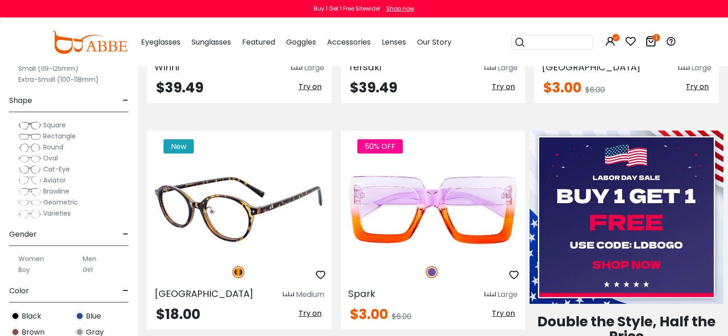  What do you see at coordinates (310, 294) in the screenshot?
I see `div: Medium` at bounding box center [310, 294].